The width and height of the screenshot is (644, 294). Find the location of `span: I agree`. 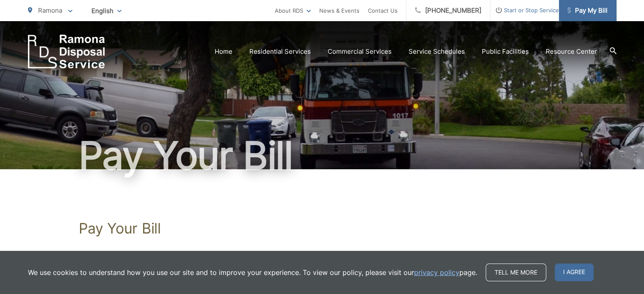

span: I agree is located at coordinates (574, 272).